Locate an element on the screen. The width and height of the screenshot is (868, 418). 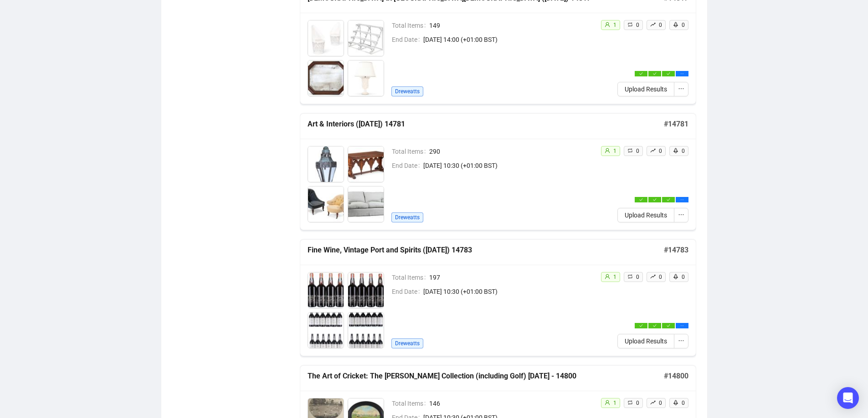
div: Open Intercom Messenger is located at coordinates (848, 398).